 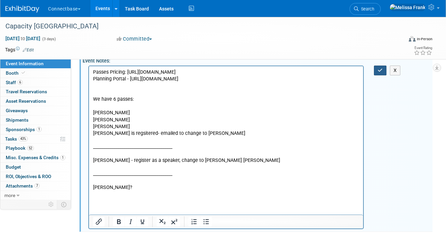 I want to click on a: Shipments, so click(x=36, y=120).